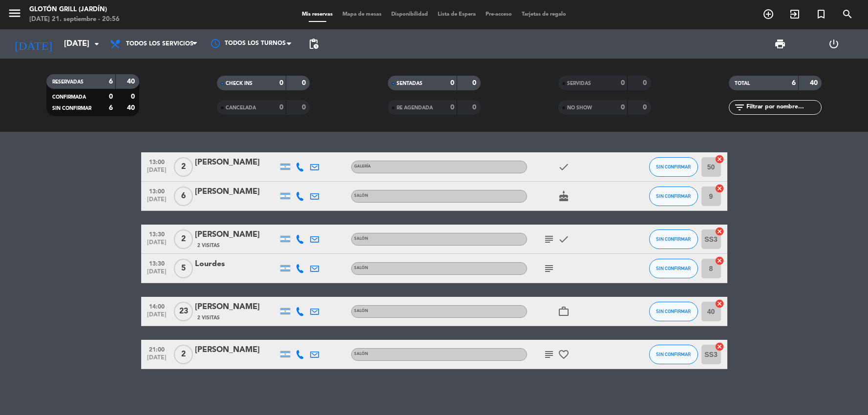  Describe the element at coordinates (183, 196) in the screenshot. I see `span: 6` at that location.